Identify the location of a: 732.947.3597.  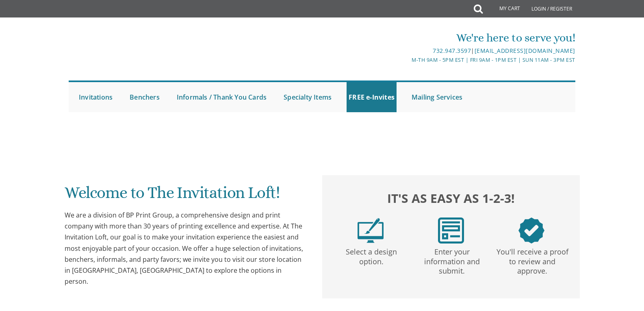
(452, 51).